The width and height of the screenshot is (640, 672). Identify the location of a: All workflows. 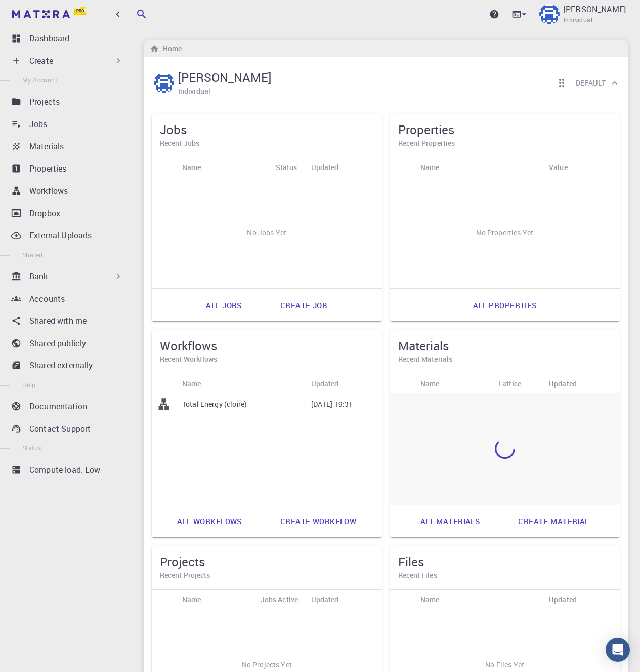
(209, 521).